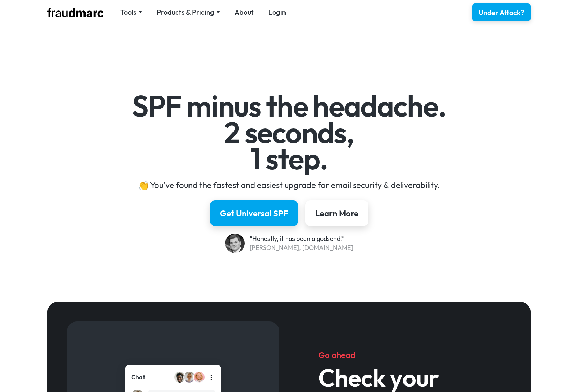 This screenshot has width=578, height=392. I want to click on div: Under Attack?, so click(501, 12).